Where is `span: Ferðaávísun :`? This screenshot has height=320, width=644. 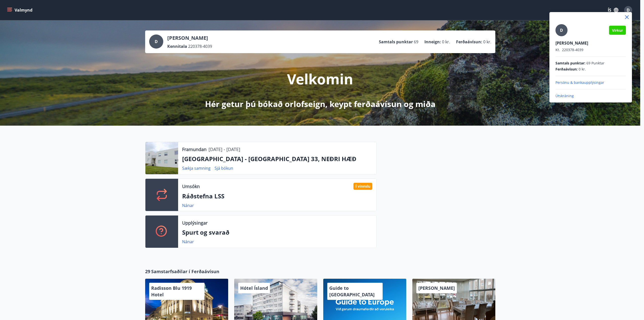 span: Ferðaávísun : is located at coordinates (566, 69).